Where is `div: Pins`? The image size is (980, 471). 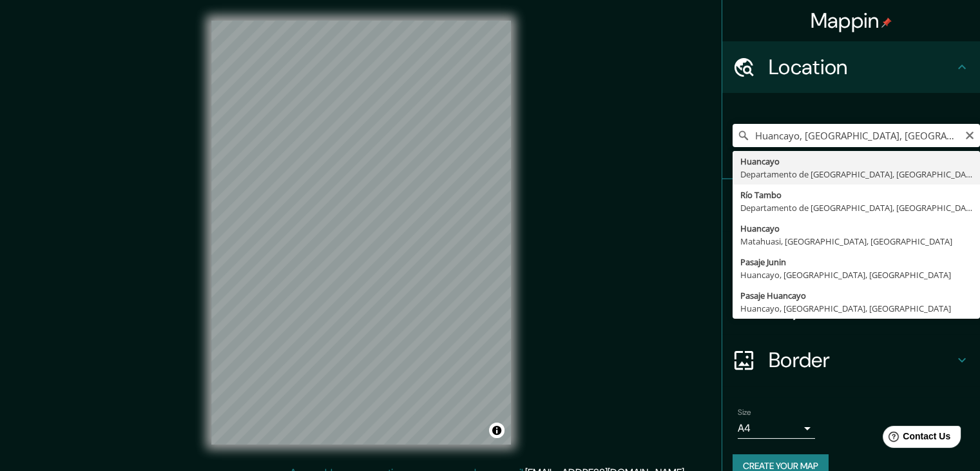 div: Pins is located at coordinates (851, 205).